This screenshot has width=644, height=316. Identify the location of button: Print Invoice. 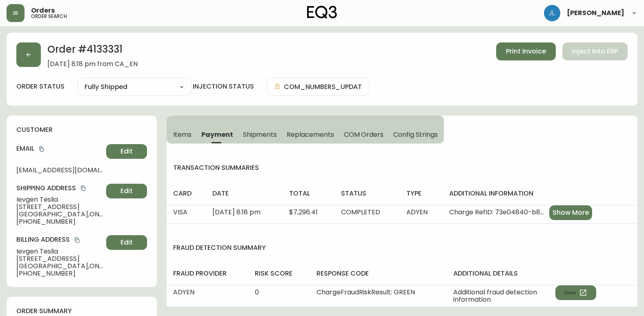
(526, 52).